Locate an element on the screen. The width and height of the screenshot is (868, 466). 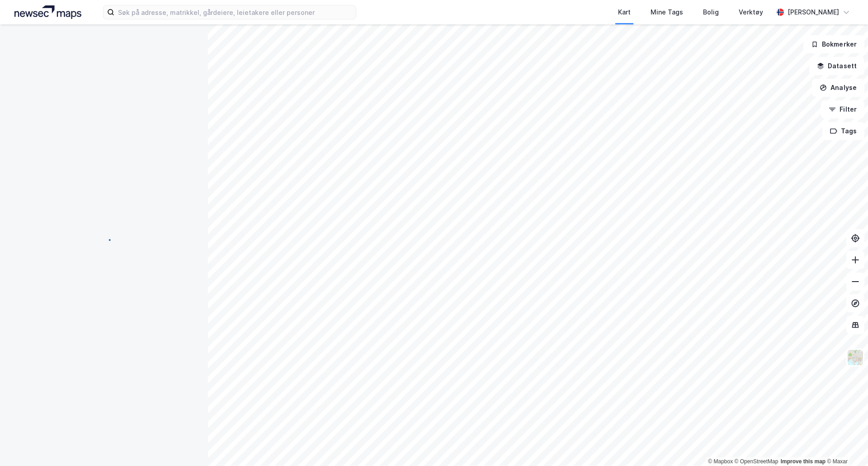
img: logo.a4113a55bc3d86da70a041830d287a7e.svg is located at coordinates (48, 12).